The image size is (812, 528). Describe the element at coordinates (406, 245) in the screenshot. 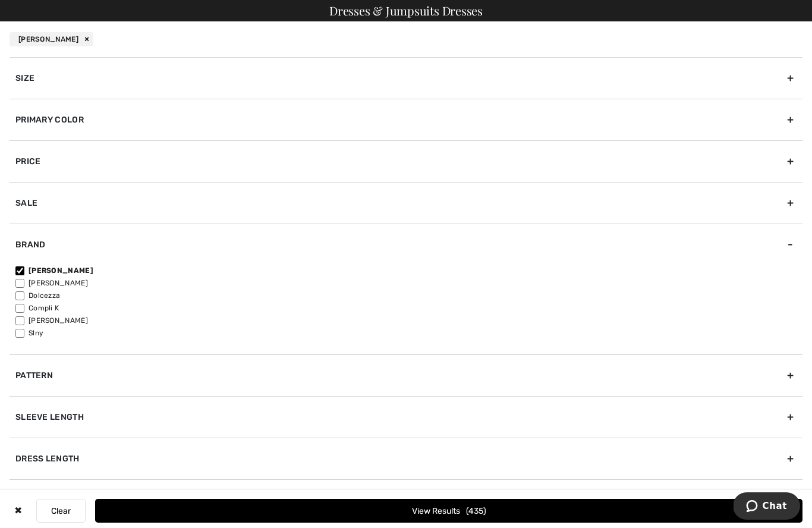

I see `div: Brand` at that location.